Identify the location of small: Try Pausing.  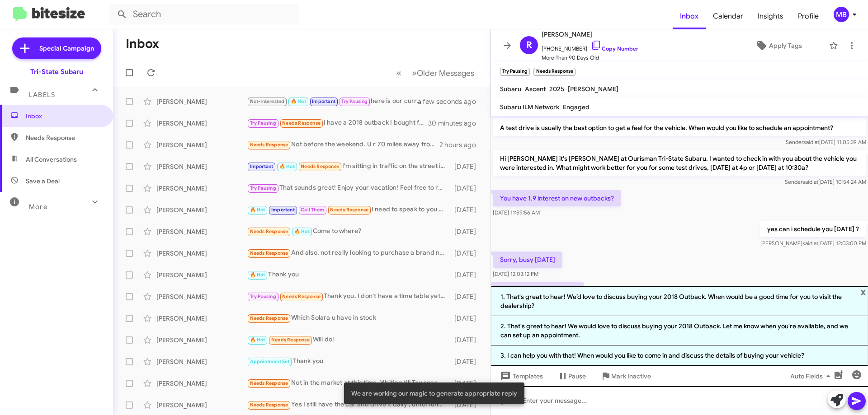
(515, 72).